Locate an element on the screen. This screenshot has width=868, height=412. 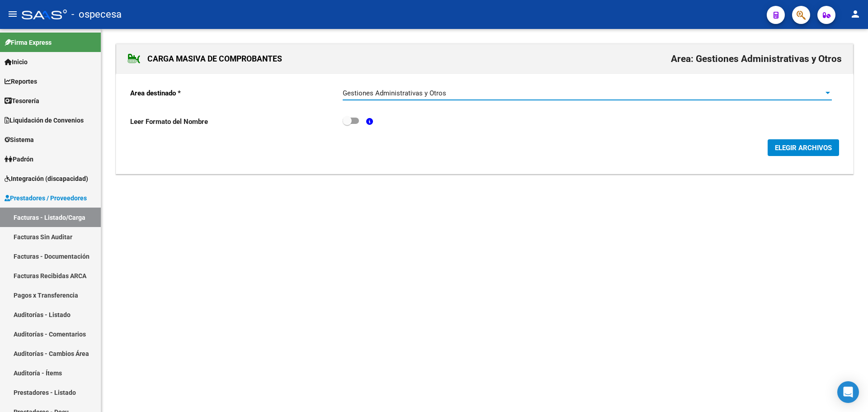
span: Sistema is located at coordinates (19, 140).